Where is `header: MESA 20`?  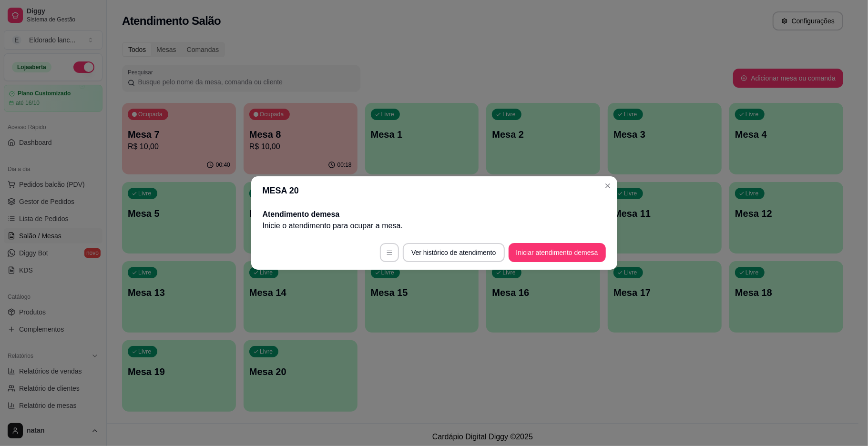 header: MESA 20 is located at coordinates (435, 190).